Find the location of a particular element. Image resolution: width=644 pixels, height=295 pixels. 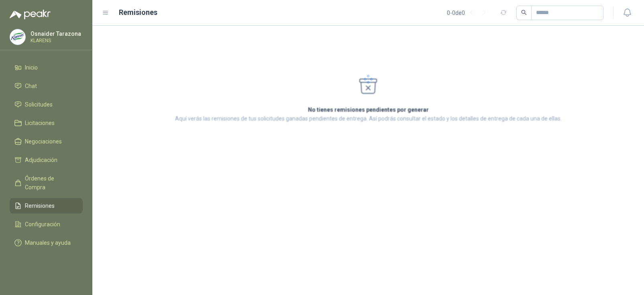

div: 0 - 0 de 0 is located at coordinates (469, 13).